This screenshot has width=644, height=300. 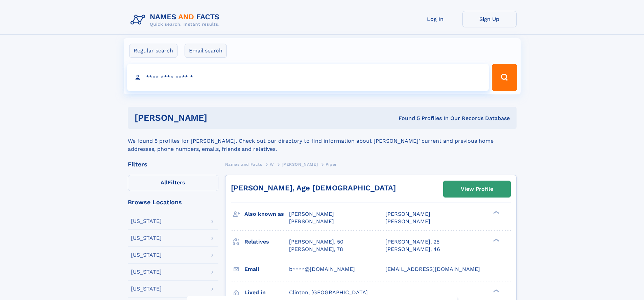 I want to click on div: View Profile, so click(x=477, y=189).